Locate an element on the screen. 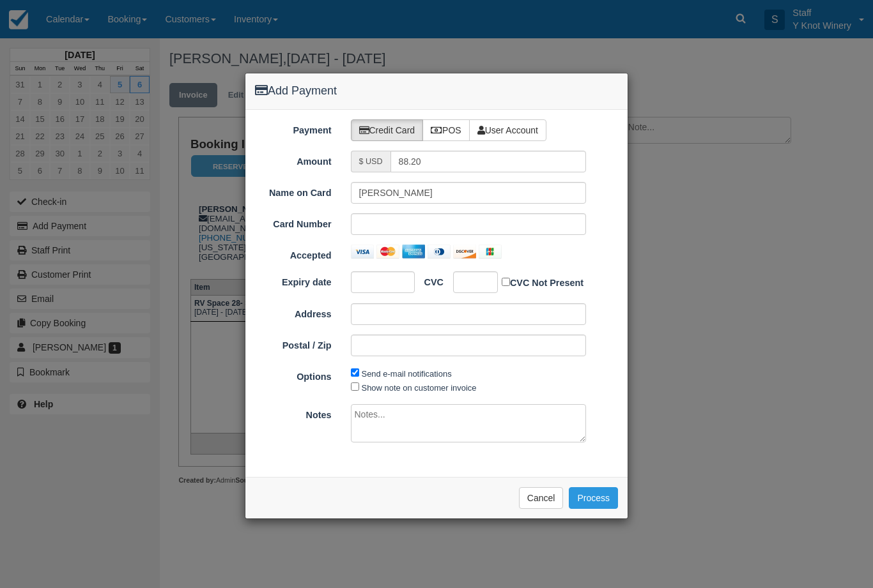  label: CVC is located at coordinates (428, 281).